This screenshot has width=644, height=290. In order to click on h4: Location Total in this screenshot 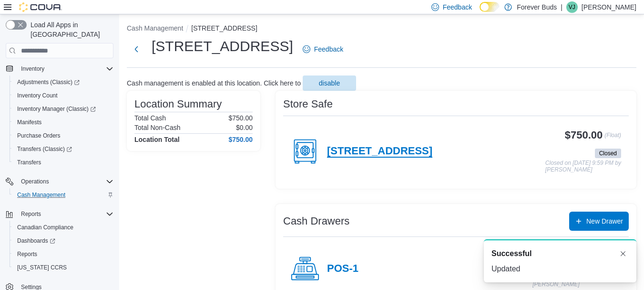, I will do `click(157, 139)`.